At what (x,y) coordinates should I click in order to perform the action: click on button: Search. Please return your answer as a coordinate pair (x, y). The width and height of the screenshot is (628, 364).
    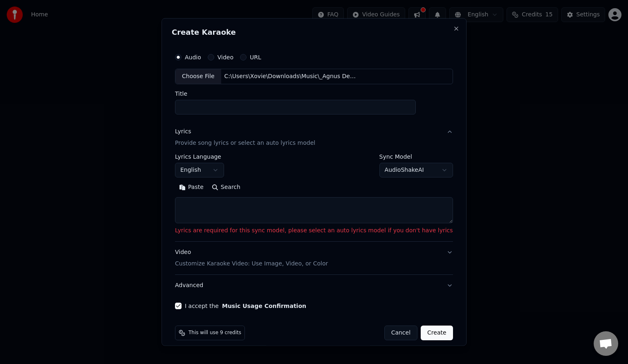
    Looking at the image, I should click on (226, 187).